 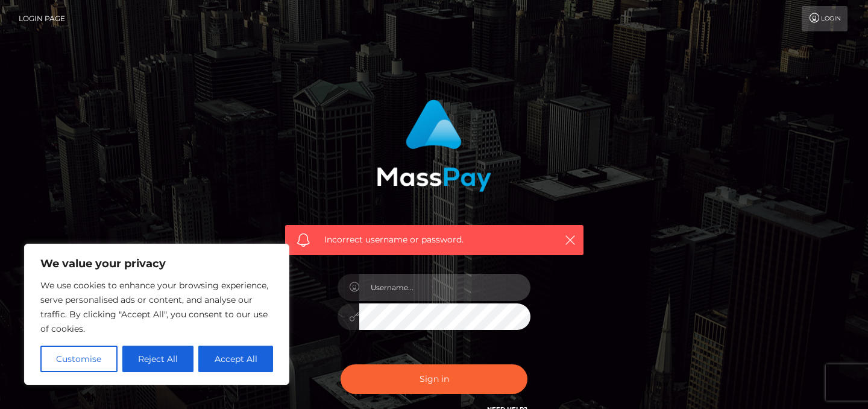 I want to click on p: We value your privacy, so click(x=157, y=264).